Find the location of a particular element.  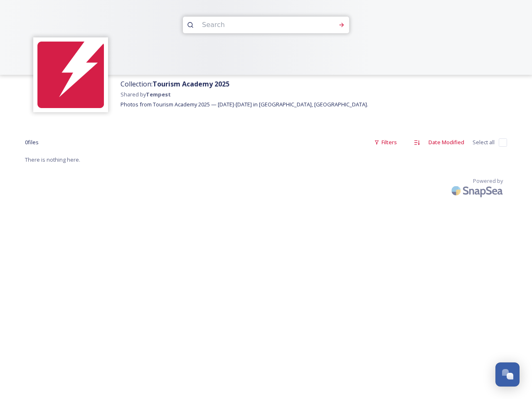

span: 0 file s is located at coordinates (32, 142).